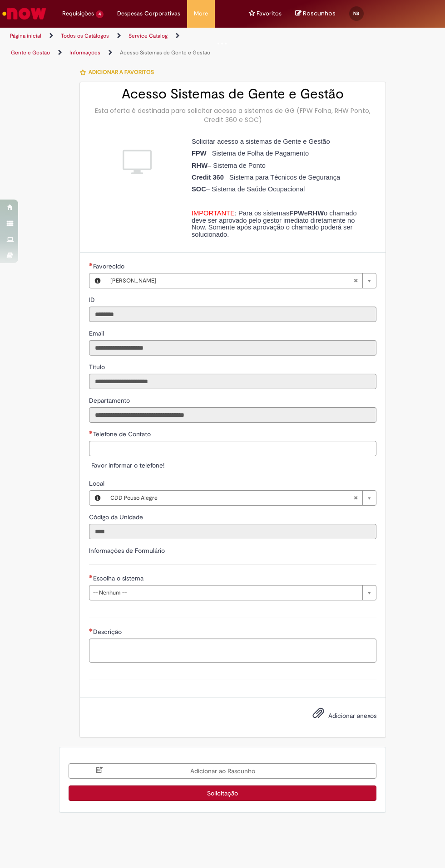 Image resolution: width=445 pixels, height=868 pixels. Describe the element at coordinates (280, 190) in the screenshot. I see `p: – Sistema de Saúde Ocupacional` at that location.